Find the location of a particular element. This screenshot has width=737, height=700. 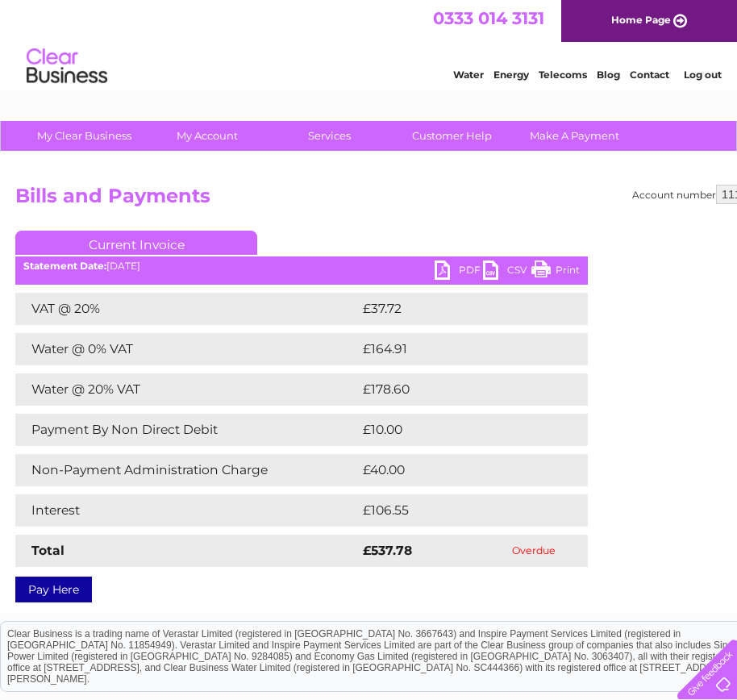

td: £164.91 is located at coordinates (458, 350).